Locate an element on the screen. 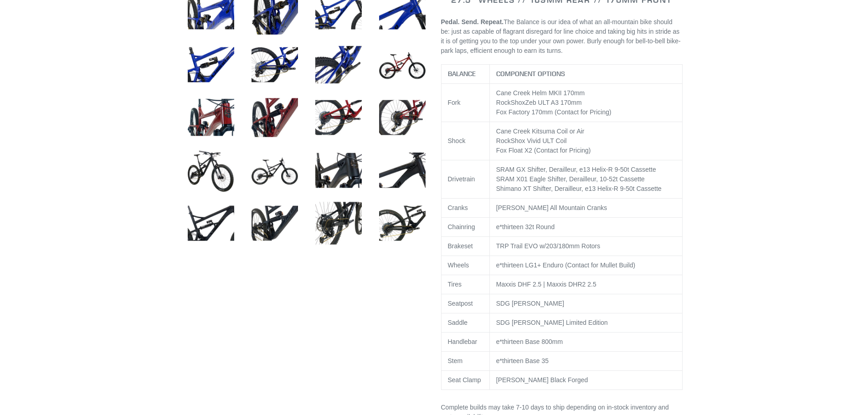 This screenshot has width=868, height=415. td: Maxxis DHF 2.5 | Maxxis DHR2 2.5 is located at coordinates (586, 285).